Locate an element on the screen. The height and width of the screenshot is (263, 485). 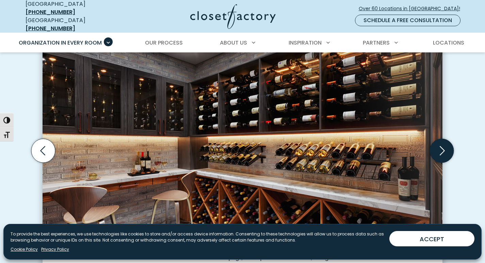
nav: Primary Menu is located at coordinates (243, 43).